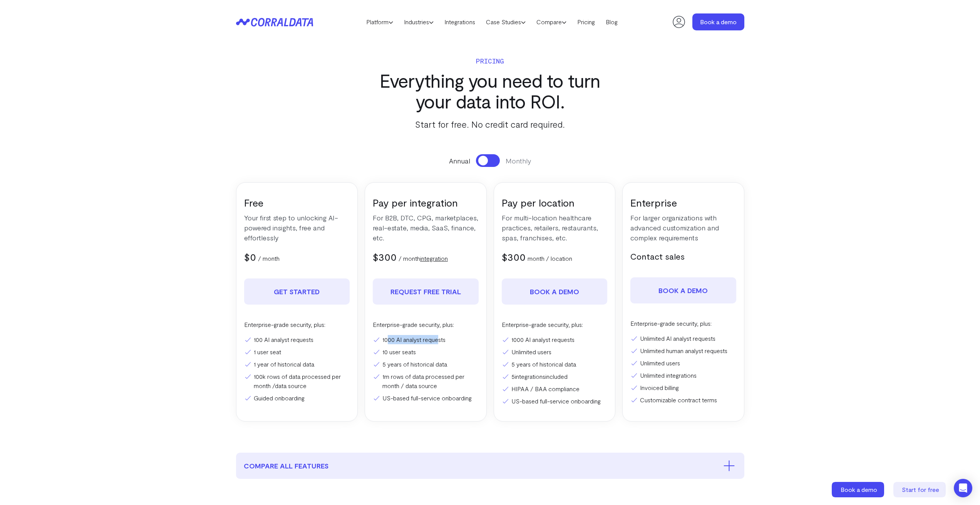 The image size is (980, 505). Describe the element at coordinates (297, 352) in the screenshot. I see `li: 1 user seat` at that location.